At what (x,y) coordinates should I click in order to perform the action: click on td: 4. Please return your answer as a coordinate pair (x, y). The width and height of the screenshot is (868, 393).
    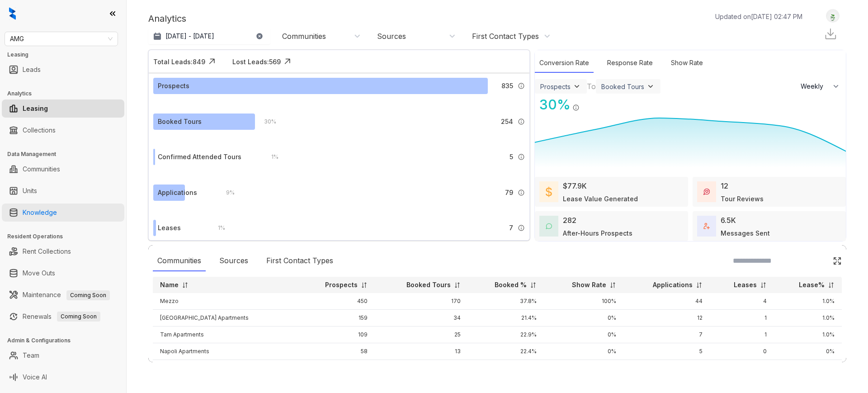
    Looking at the image, I should click on (742, 301).